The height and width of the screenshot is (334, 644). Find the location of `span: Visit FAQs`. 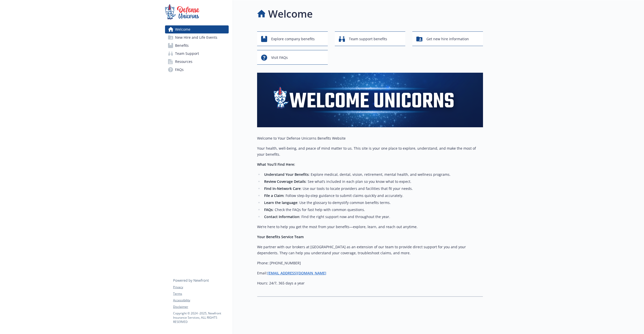

span: Visit FAQs is located at coordinates (280, 58).